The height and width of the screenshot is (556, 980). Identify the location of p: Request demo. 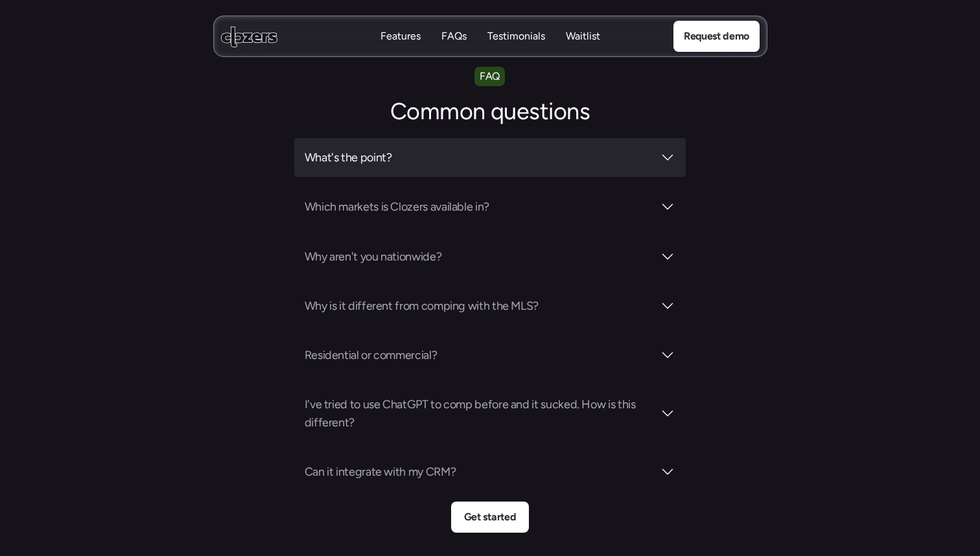
(716, 36).